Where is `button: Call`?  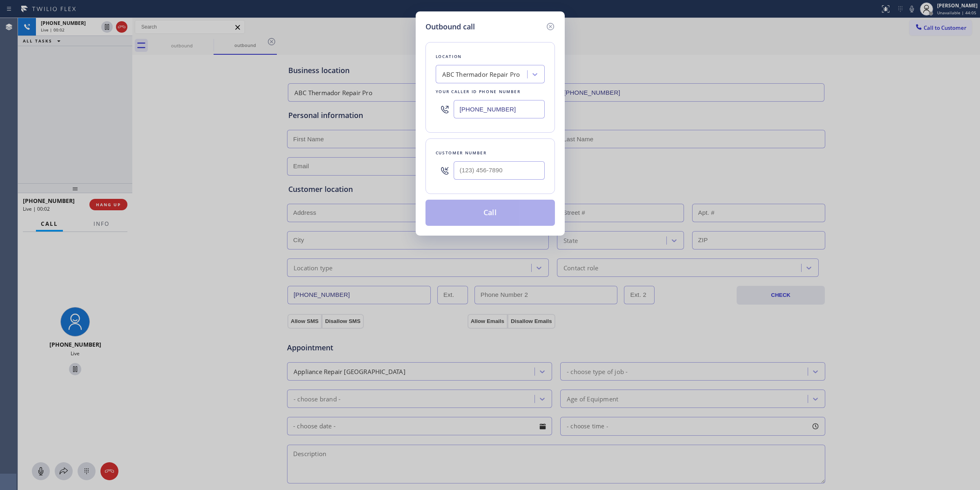
button: Call is located at coordinates (490, 213).